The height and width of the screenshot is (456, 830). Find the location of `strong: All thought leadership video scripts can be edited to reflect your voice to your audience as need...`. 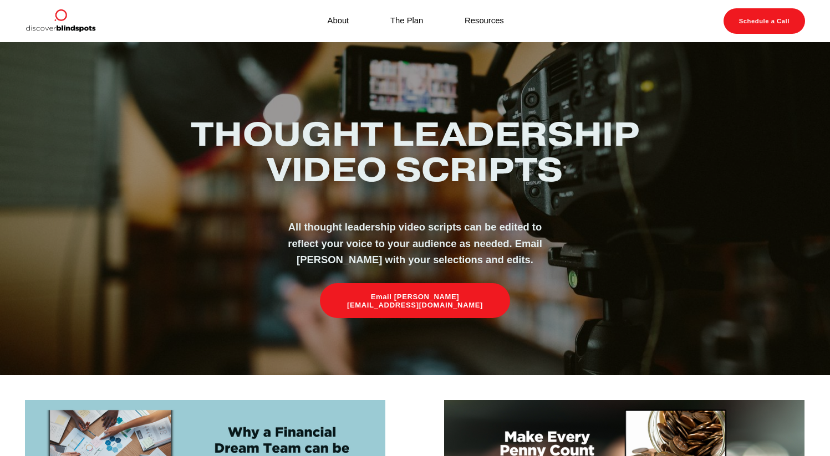

strong: All thought leadership video scripts can be edited to reflect your voice to your audience as need... is located at coordinates (416, 243).